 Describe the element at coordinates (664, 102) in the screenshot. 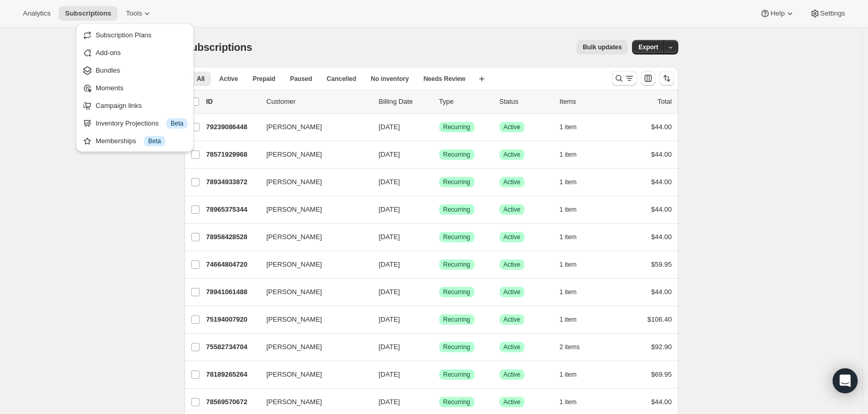

I see `p: Total` at that location.